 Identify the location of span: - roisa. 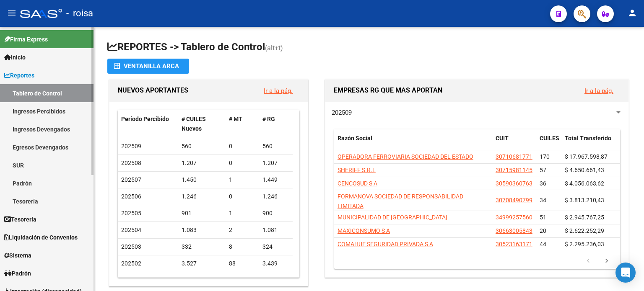
(80, 13).